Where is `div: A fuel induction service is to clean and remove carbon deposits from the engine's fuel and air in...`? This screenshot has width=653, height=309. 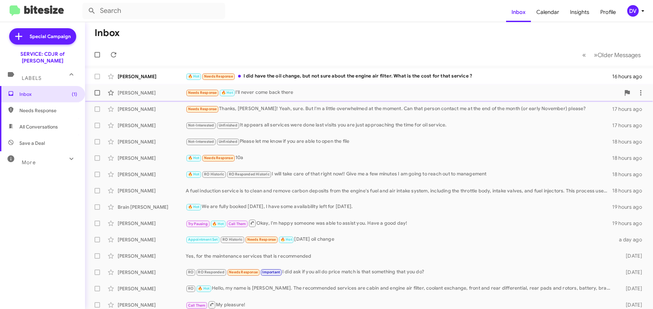 div: A fuel induction service is to clean and remove carbon deposits from the engine's fuel and air in... is located at coordinates (399, 191).